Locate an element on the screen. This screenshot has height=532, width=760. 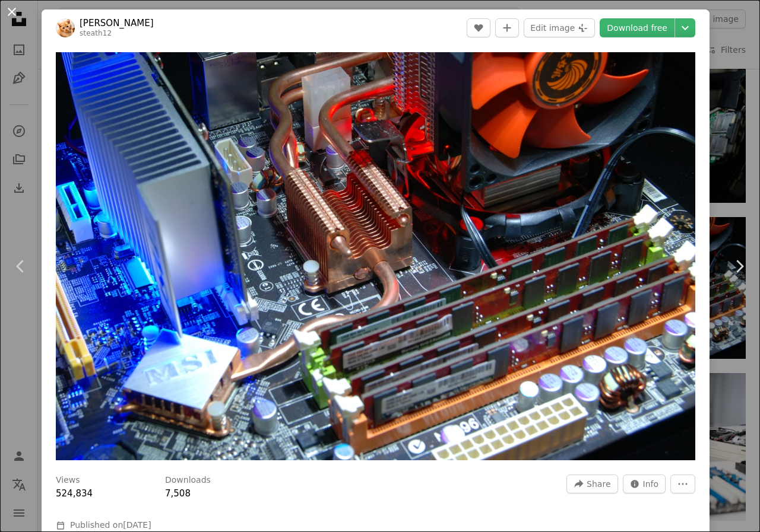
time: March 22, 2019 at 10:28:08 PM GMT+5:30 is located at coordinates (137, 525).